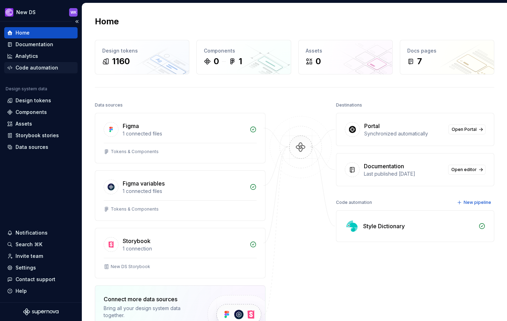  What do you see at coordinates (404, 134) in the screenshot?
I see `div: Synchronized automatically` at bounding box center [404, 134].